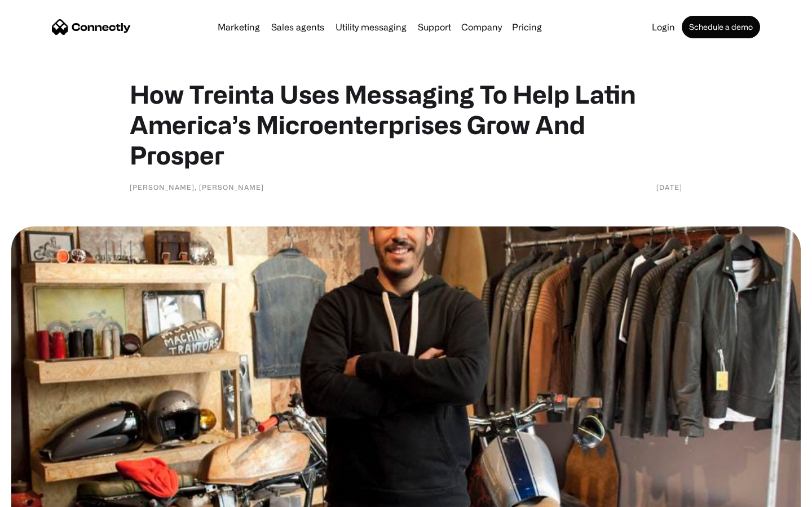  Describe the element at coordinates (482, 27) in the screenshot. I see `div: Company` at that location.